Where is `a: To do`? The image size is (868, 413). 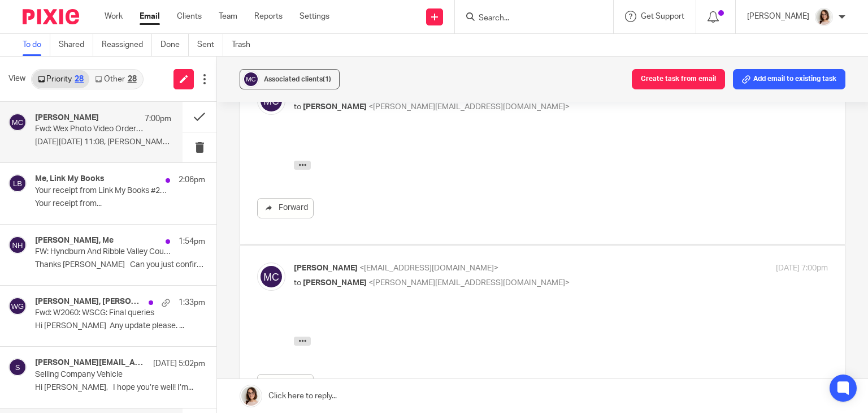 a: To do is located at coordinates (36, 44).